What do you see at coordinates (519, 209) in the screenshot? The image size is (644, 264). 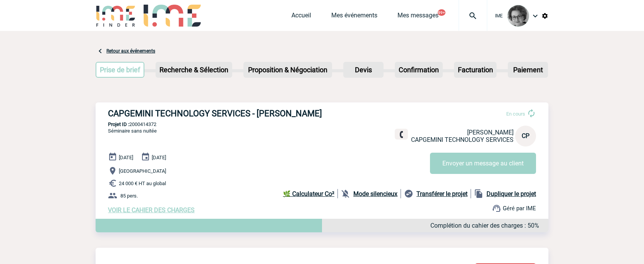 I see `span: Géré par IME` at bounding box center [519, 209].